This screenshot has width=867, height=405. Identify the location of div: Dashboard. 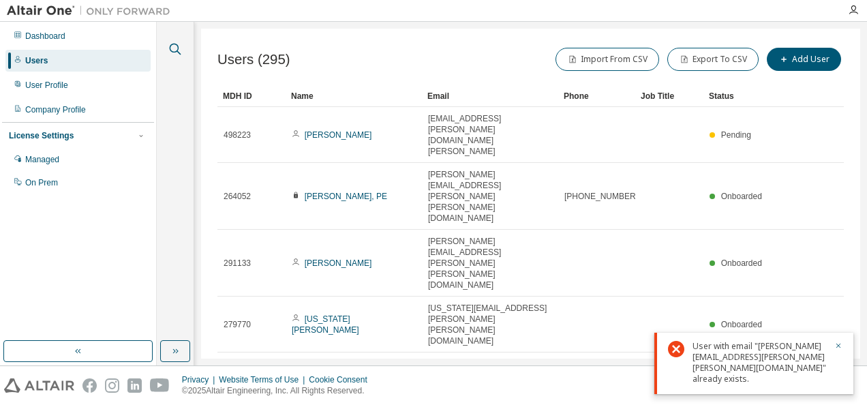
(45, 36).